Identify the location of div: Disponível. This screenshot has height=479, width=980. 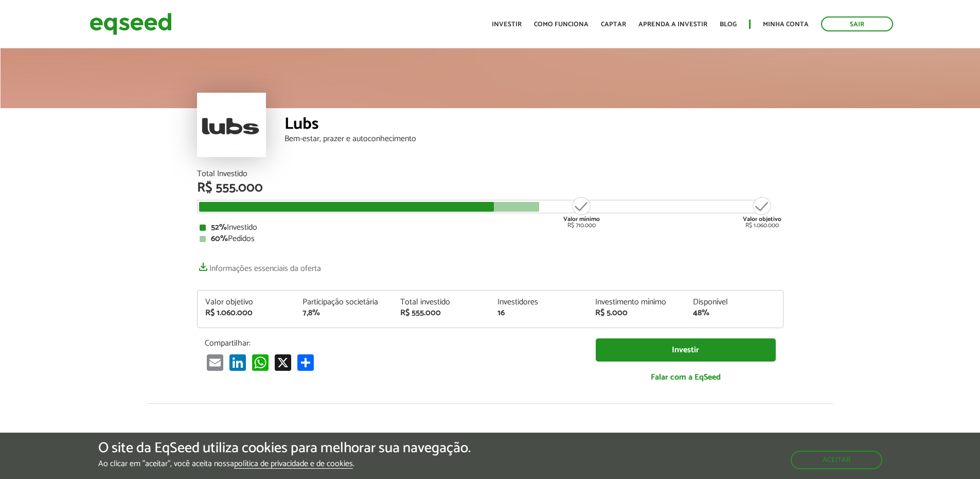
(734, 302).